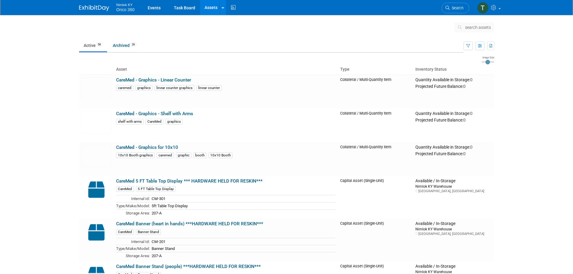  I want to click on td: CM-201, so click(242, 241).